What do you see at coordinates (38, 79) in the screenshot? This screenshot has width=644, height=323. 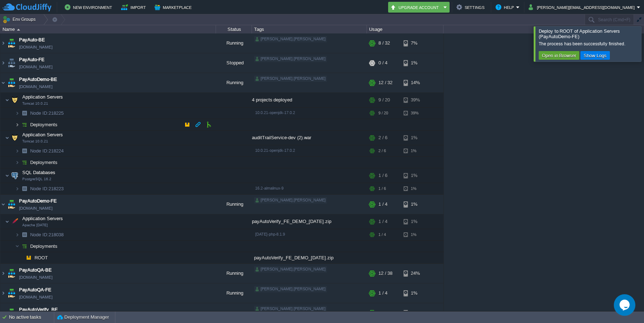 I see `span: PayAutoDemo-BE` at bounding box center [38, 79].